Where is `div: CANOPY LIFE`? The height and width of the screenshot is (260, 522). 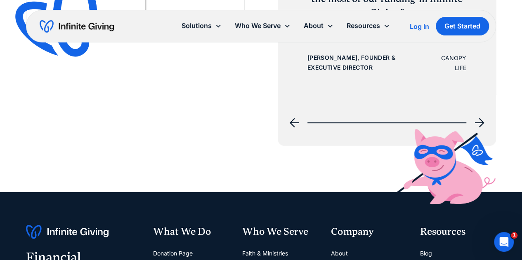
div: CANOPY LIFE is located at coordinates (451, 63).